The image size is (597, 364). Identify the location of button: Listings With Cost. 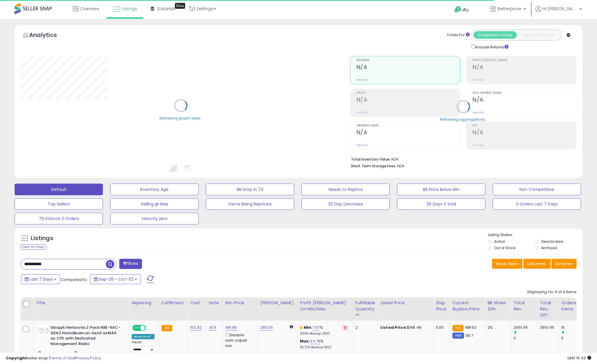
(538, 35).